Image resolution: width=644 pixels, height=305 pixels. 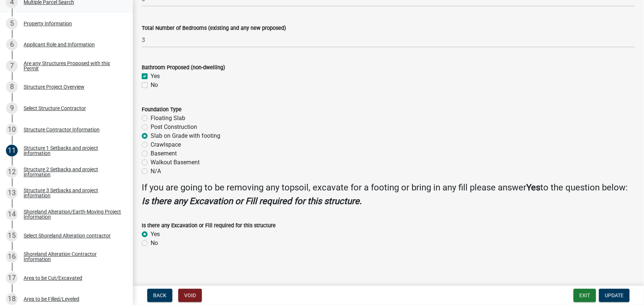 What do you see at coordinates (53, 279) in the screenshot?
I see `div: Area to be Cut/Excavated` at bounding box center [53, 279].